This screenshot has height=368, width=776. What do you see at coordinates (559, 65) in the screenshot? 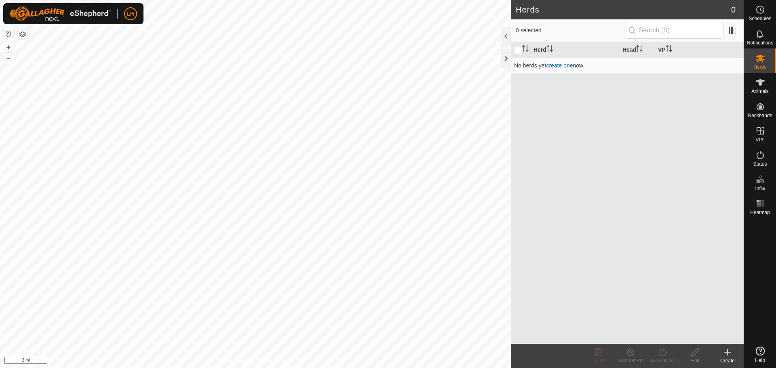
I see `a: create one` at bounding box center [559, 65].